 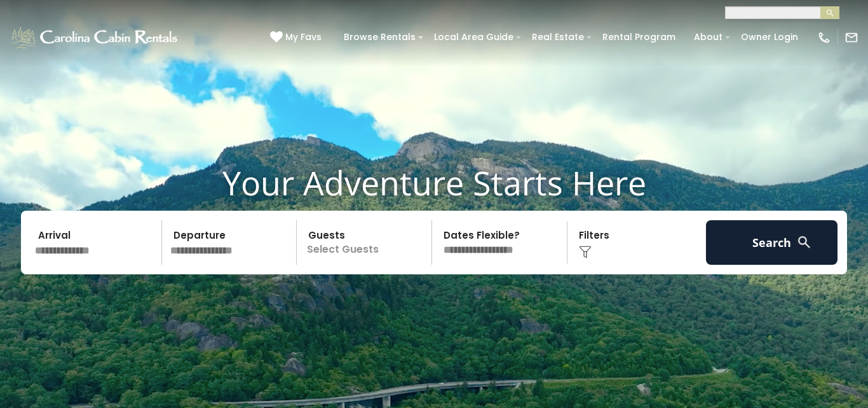 I want to click on img: mail-regular-white.png, so click(x=852, y=37).